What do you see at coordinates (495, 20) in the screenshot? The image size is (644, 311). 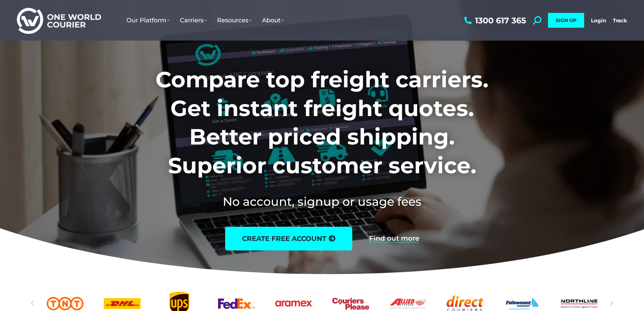 I see `a: 1300 617 365` at bounding box center [495, 20].